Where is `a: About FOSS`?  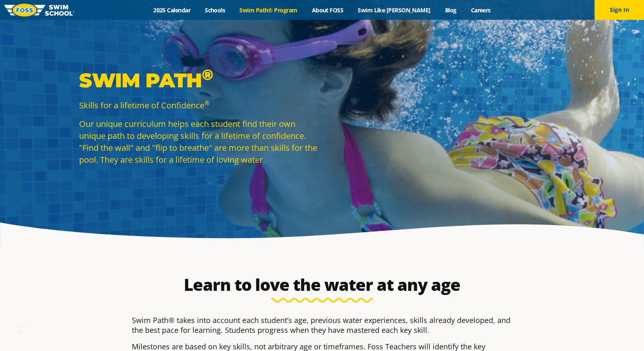 a: About FOSS is located at coordinates (327, 10).